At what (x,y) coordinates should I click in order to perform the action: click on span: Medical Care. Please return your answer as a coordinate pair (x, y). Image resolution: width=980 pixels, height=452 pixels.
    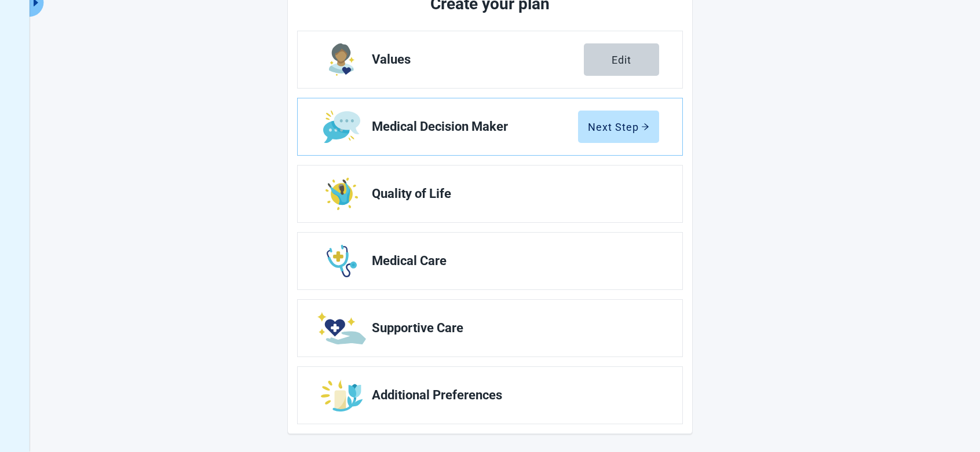
    Looking at the image, I should click on (511, 261).